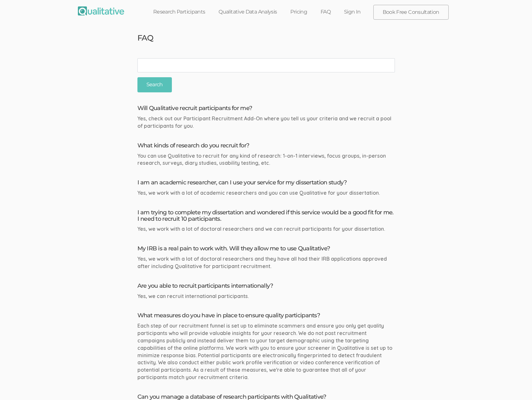 The width and height of the screenshot is (532, 400). What do you see at coordinates (516, 385) in the screenshot?
I see `div: Chat Widget` at bounding box center [516, 385].